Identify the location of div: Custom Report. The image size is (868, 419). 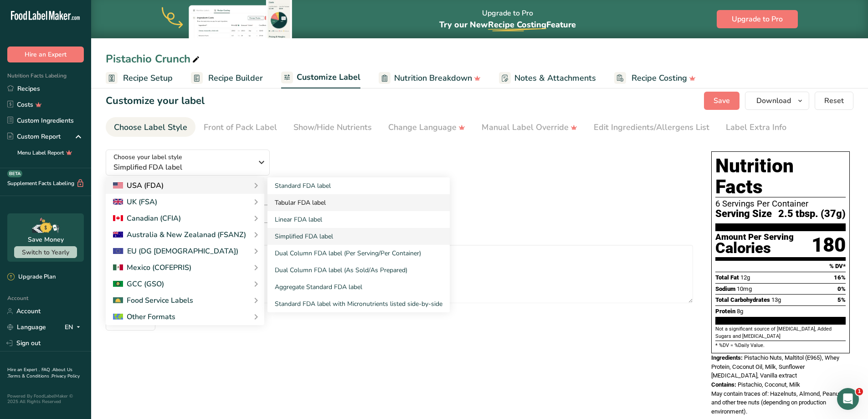
(34, 136).